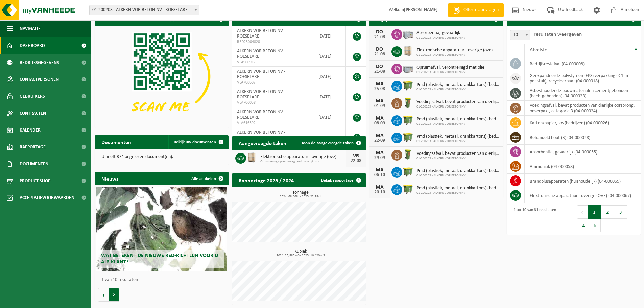 The height and width of the screenshot is (308, 644). I want to click on span: Rapportage, so click(32, 147).